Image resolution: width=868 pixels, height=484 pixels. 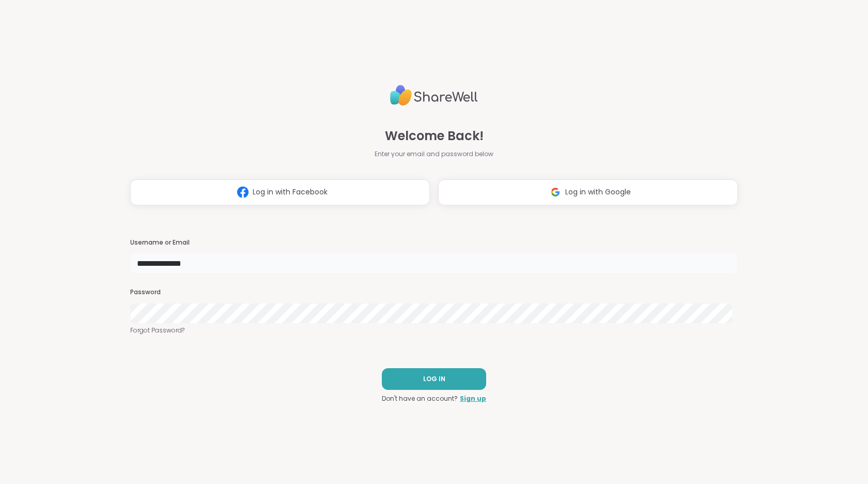 I want to click on span: Log in with Facebook, so click(x=290, y=192).